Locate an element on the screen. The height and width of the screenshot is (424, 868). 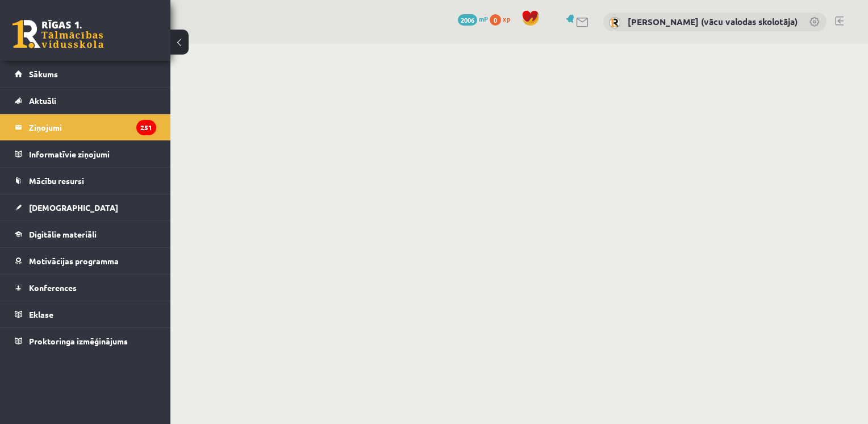
span: Konferences is located at coordinates (53, 288).